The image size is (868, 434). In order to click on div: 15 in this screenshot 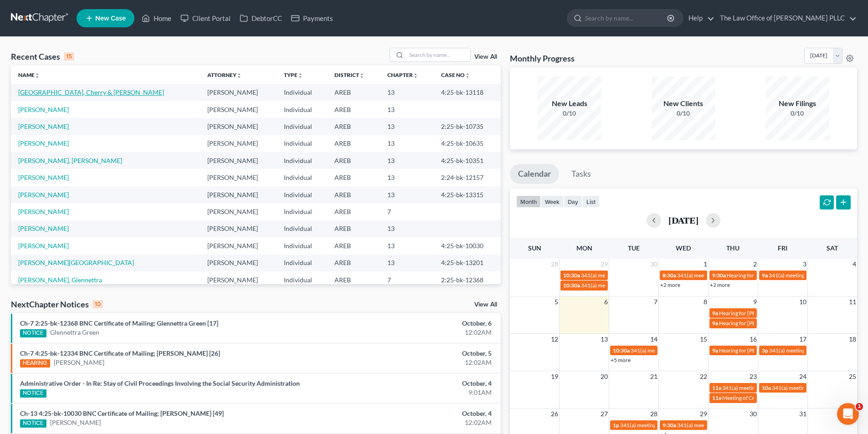, I will do `click(69, 56)`.